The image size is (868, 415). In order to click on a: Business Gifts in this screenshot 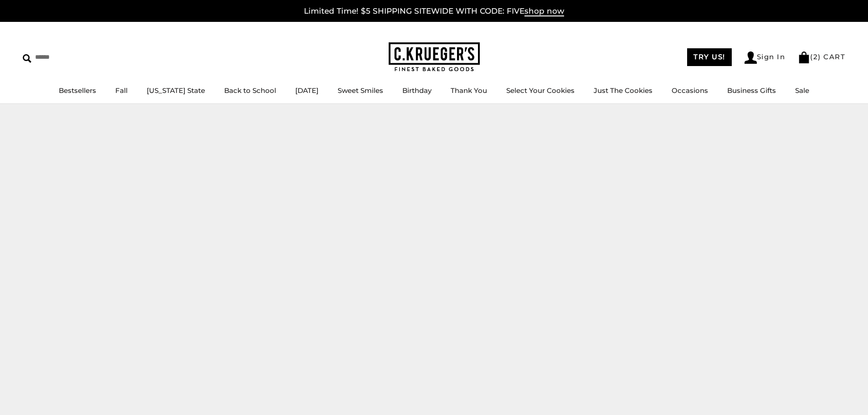, I will do `click(751, 90)`.